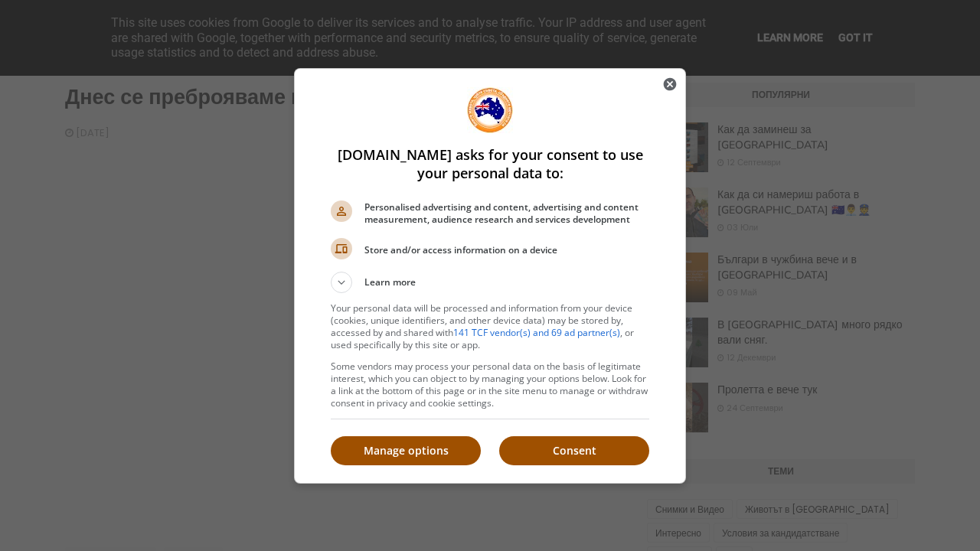 The width and height of the screenshot is (980, 551). Describe the element at coordinates (406, 451) in the screenshot. I see `p: Manage options` at that location.